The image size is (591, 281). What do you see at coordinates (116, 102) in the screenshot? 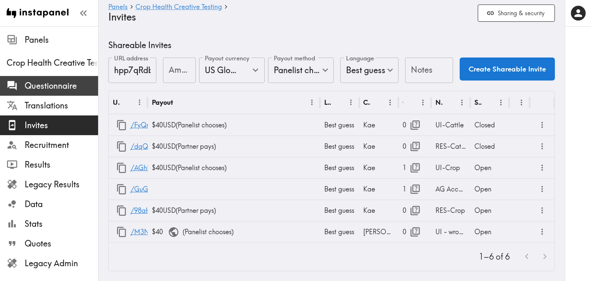
I see `div: URL` at bounding box center [116, 102].